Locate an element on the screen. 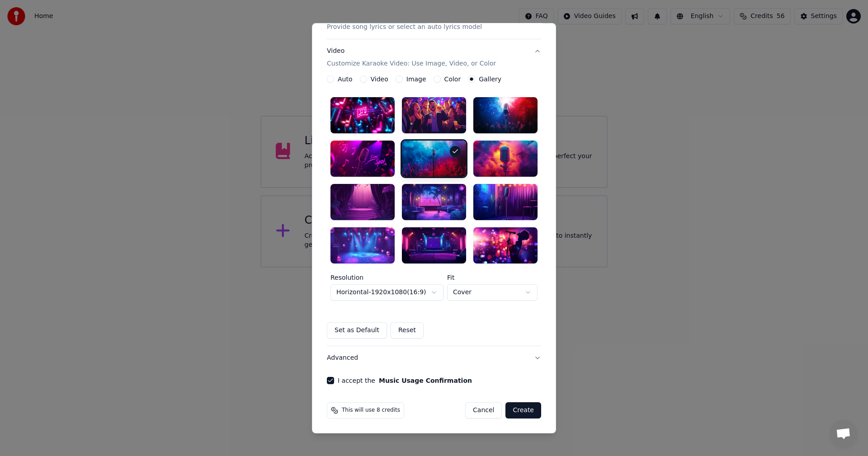  button: Reset is located at coordinates (406, 330).